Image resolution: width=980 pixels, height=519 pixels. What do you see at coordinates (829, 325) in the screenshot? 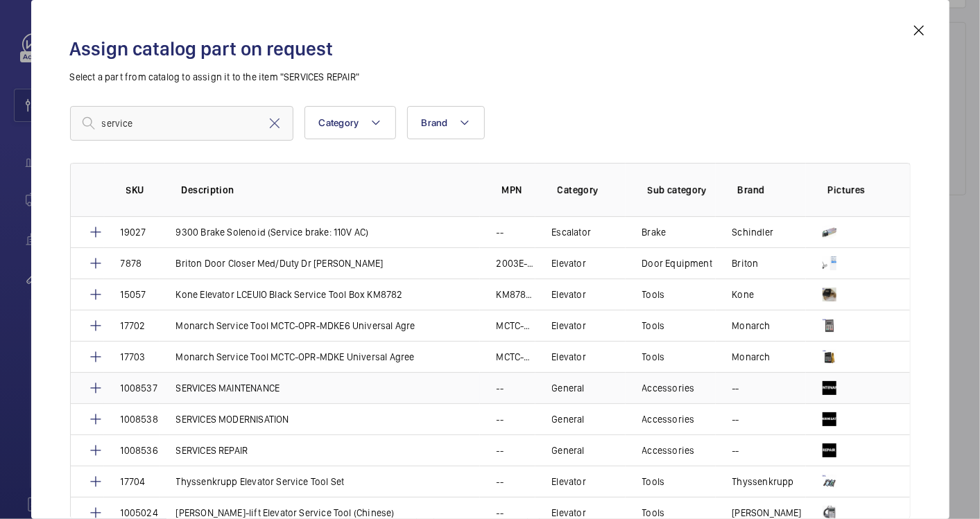
I see `img: BlHiTY_O5L3_wQI_5vEe0KXNLGQgl0OCh7_9h-WaauOQoNXo.png` at bounding box center [829, 325].